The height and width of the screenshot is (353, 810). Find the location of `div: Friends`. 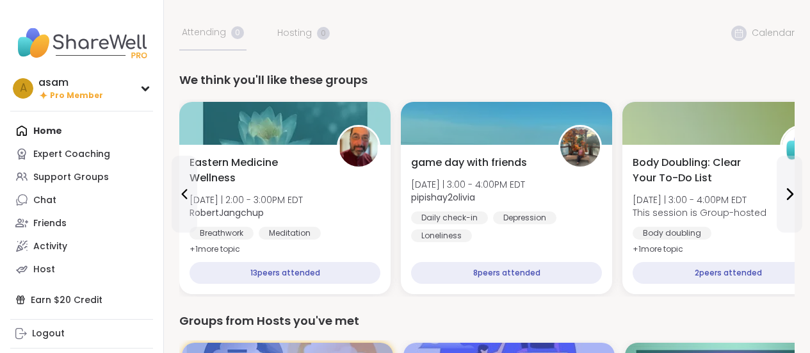

div: Friends is located at coordinates (50, 223).